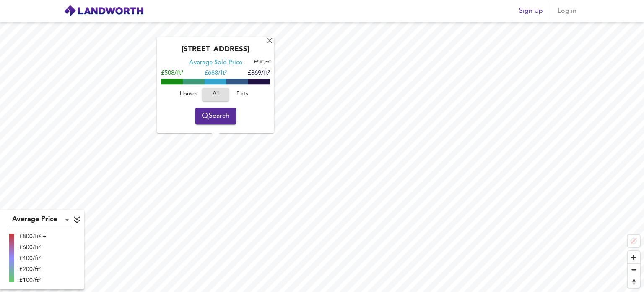 Image resolution: width=644 pixels, height=292 pixels. I want to click on button: Sign Up, so click(531, 11).